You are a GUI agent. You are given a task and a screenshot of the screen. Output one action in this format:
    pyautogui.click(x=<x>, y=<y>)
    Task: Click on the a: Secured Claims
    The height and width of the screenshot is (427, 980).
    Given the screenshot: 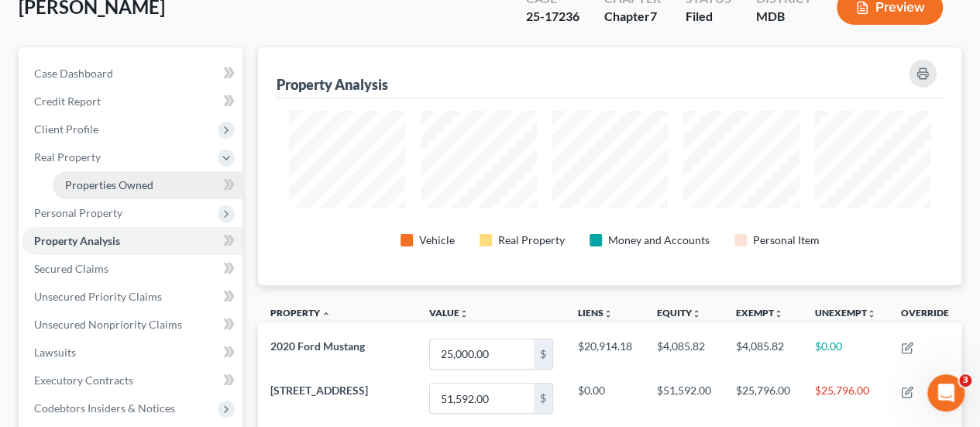 What is the action you would take?
    pyautogui.click(x=132, y=269)
    